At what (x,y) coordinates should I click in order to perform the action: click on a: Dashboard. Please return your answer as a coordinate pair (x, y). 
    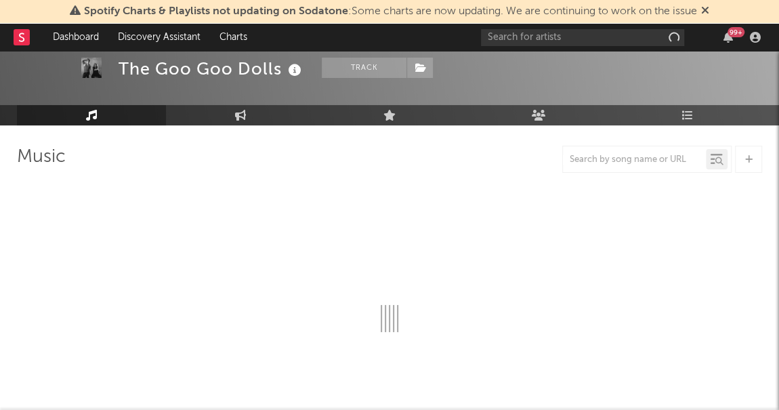
    Looking at the image, I should click on (76, 37).